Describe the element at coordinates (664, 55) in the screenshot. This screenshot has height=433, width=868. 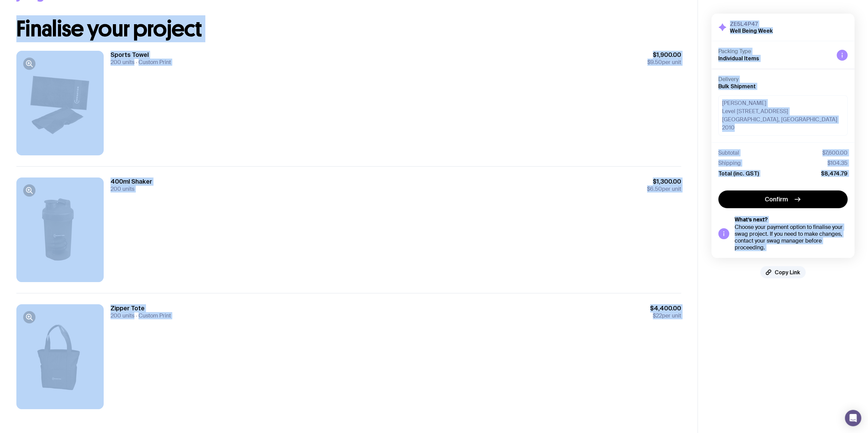
I see `span: $1,900.00` at that location.